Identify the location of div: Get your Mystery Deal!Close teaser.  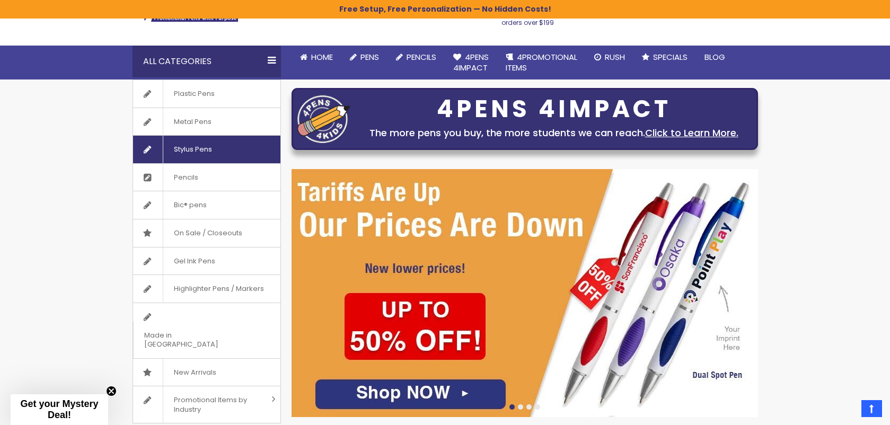
(59, 410).